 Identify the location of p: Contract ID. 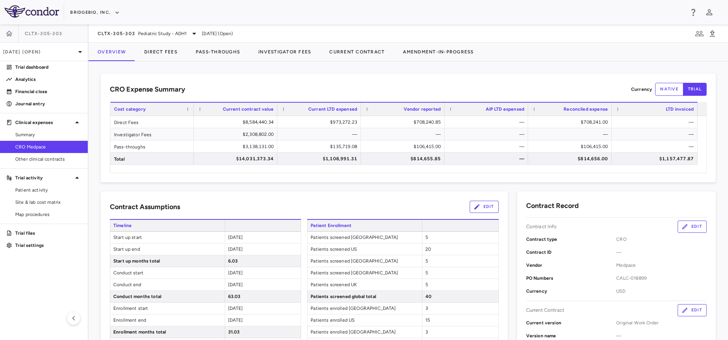
(571, 252).